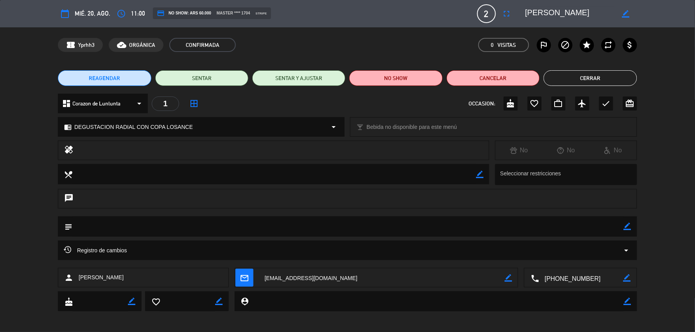  What do you see at coordinates (69, 151) in the screenshot?
I see `i: healing` at bounding box center [69, 151].